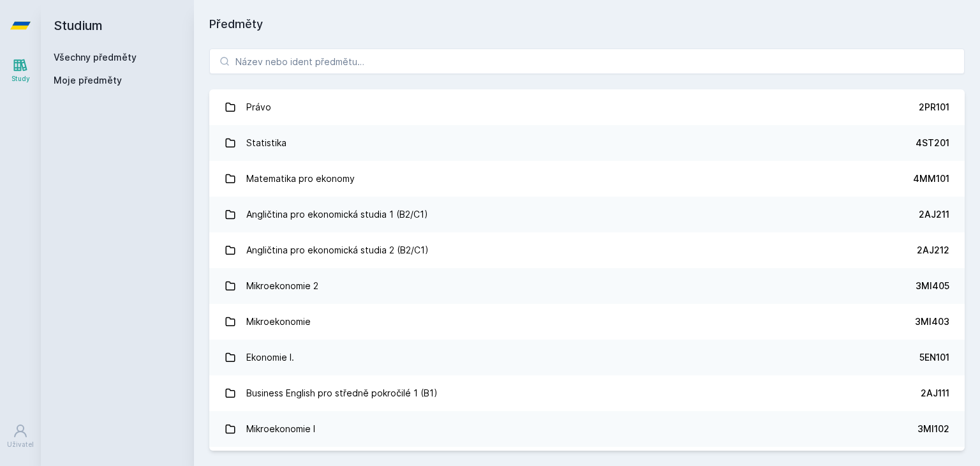 The width and height of the screenshot is (980, 466). Describe the element at coordinates (587, 143) in the screenshot. I see `a: Statistika 4ST201` at that location.